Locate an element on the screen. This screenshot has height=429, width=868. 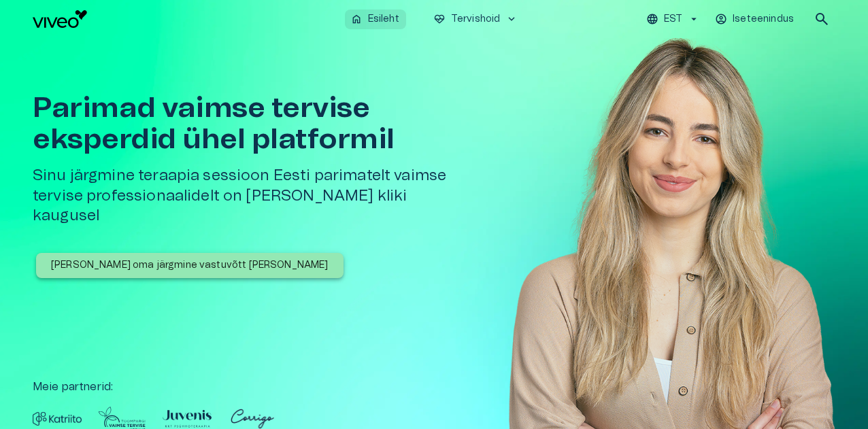
button: homeEsileht is located at coordinates (376, 19).